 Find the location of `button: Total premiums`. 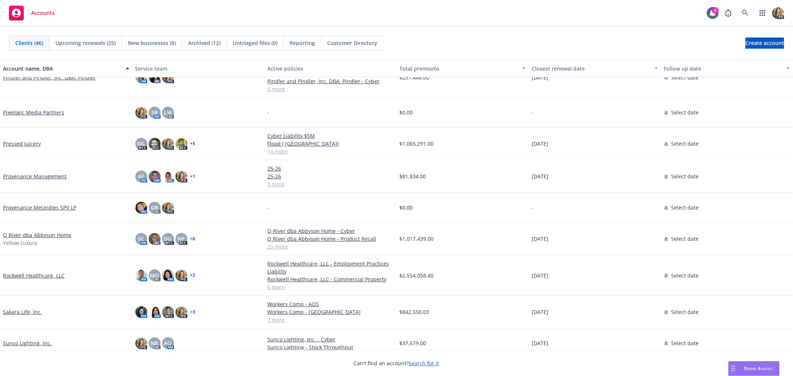

button: Total premiums is located at coordinates (463, 68).